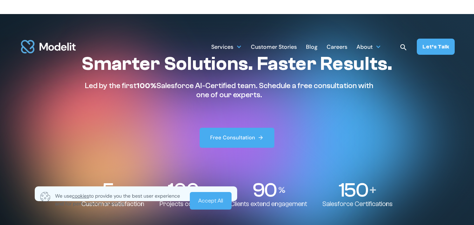 The height and width of the screenshot is (225, 474). What do you see at coordinates (337, 47) in the screenshot?
I see `div: Careers` at bounding box center [337, 47].